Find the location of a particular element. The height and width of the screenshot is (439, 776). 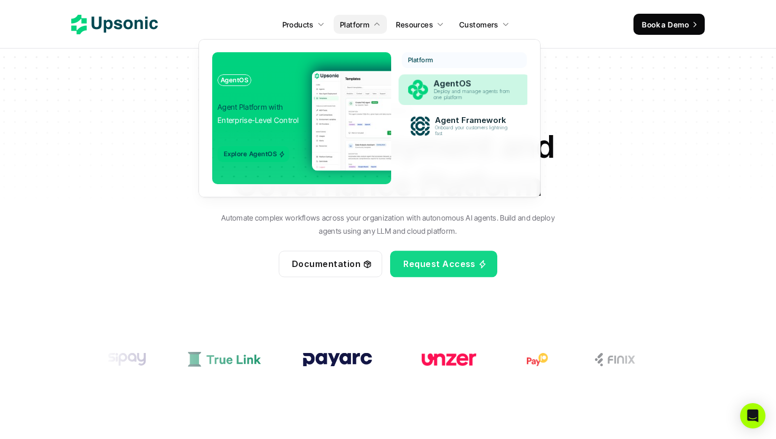

p: Onboard your customers lightning fast is located at coordinates (474, 131).